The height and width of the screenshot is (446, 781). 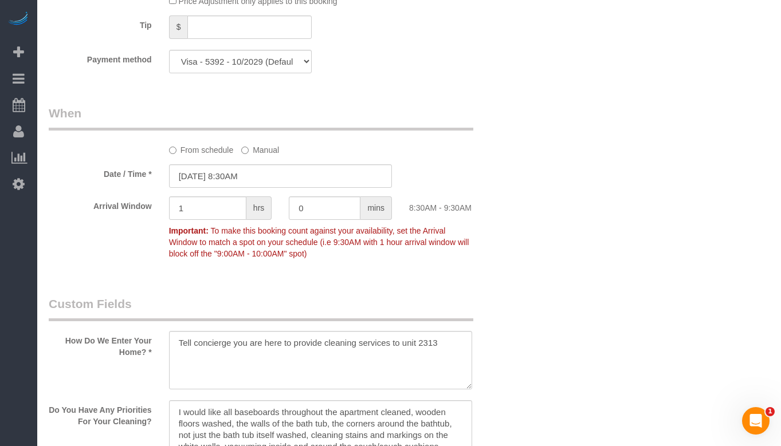 I want to click on label: How Do We Enter Your Home? *, so click(x=100, y=344).